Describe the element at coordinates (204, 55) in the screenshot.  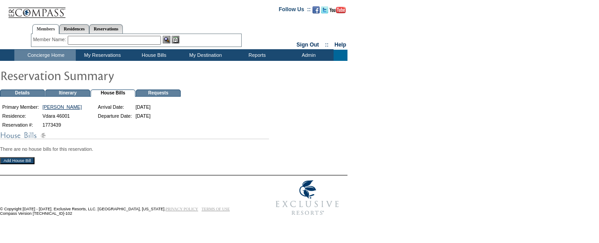
I see `td: My Destination` at that location.